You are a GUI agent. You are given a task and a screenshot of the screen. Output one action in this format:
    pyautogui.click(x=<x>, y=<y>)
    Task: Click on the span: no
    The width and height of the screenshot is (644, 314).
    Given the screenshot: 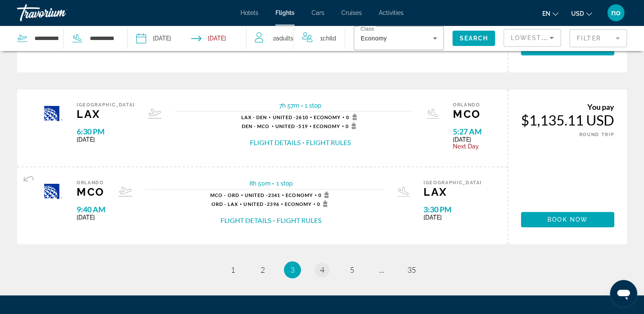 What is the action you would take?
    pyautogui.click(x=616, y=13)
    